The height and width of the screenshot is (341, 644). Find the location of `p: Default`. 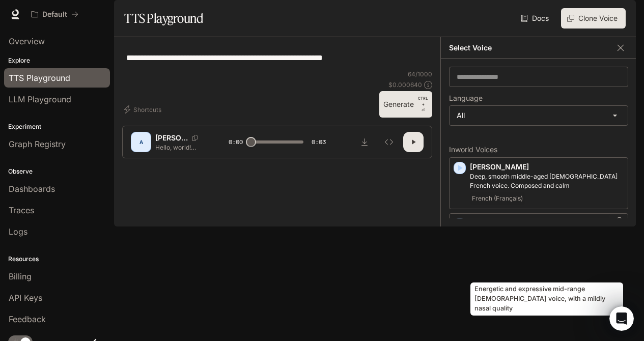

p: Default is located at coordinates (54, 15).